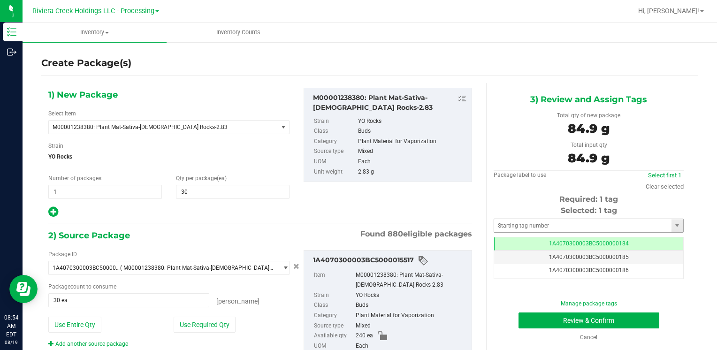 This screenshot has width=717, height=350. I want to click on inline-svg: Outbound, so click(12, 52).